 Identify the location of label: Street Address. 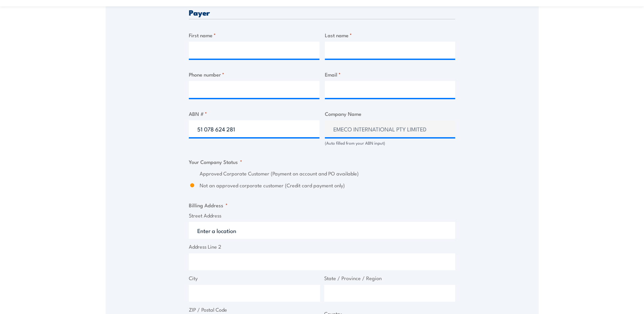
(322, 215).